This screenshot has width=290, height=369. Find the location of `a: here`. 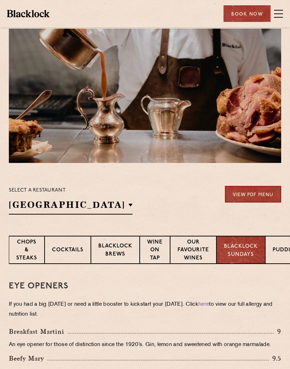

a: here is located at coordinates (204, 304).